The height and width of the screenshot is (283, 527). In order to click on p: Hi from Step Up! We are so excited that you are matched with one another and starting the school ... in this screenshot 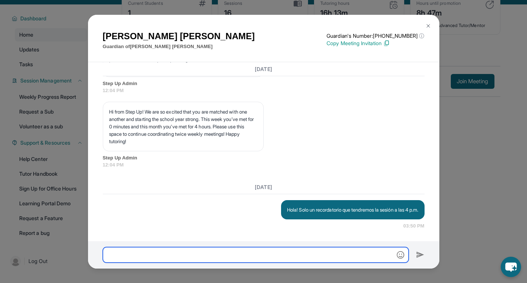, I will do `click(183, 126)`.